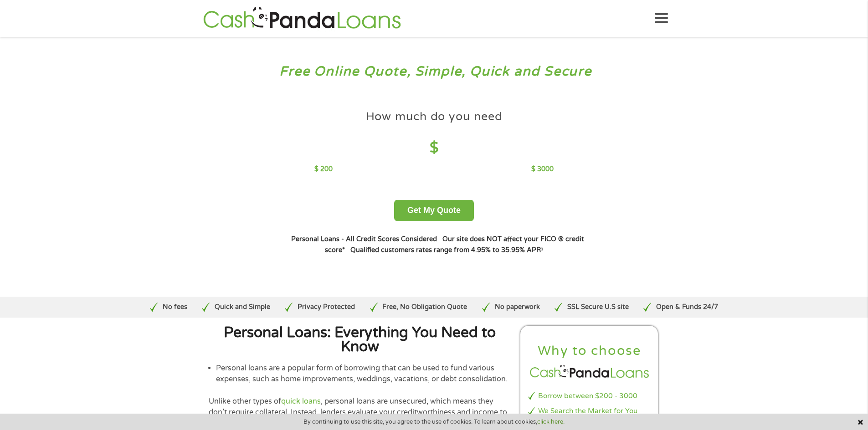  What do you see at coordinates (326, 307) in the screenshot?
I see `p: Privacy Protected` at bounding box center [326, 307].